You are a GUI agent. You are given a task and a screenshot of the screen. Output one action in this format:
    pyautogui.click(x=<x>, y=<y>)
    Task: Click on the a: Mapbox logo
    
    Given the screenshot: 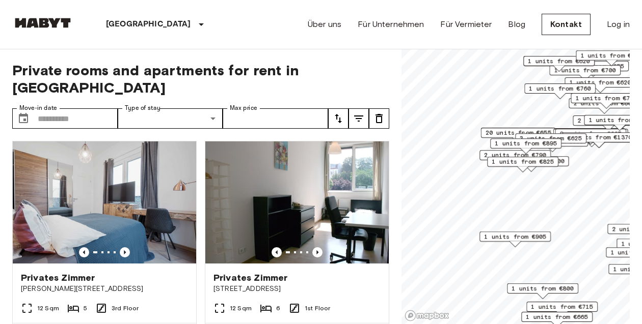 What is the action you would take?
    pyautogui.click(x=427, y=316)
    